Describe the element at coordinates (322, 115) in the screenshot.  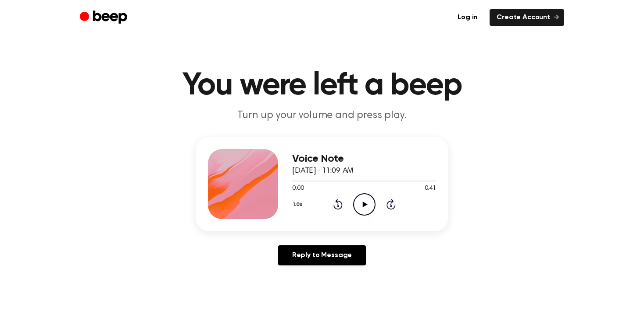
I see `p: Turn up your volume and press play.` at that location.